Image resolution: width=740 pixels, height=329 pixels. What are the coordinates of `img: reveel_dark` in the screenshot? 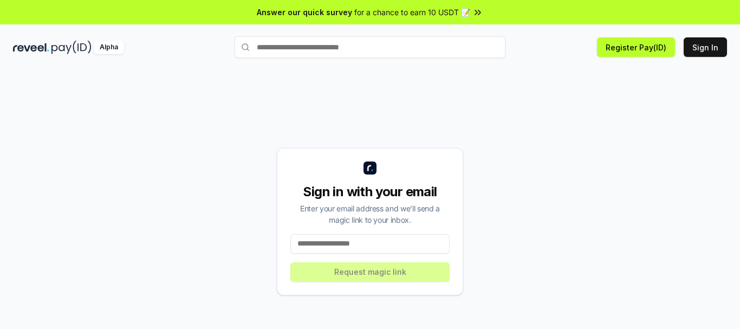 It's located at (31, 47).